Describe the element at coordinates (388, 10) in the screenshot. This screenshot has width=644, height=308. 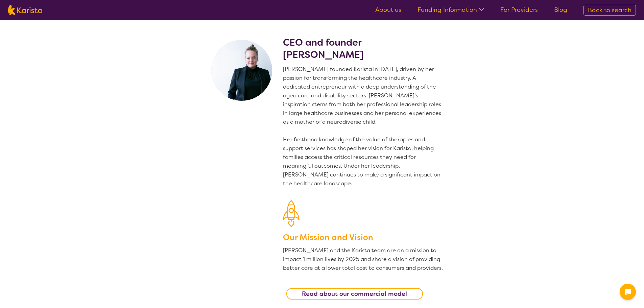
I see `a: About us` at that location.